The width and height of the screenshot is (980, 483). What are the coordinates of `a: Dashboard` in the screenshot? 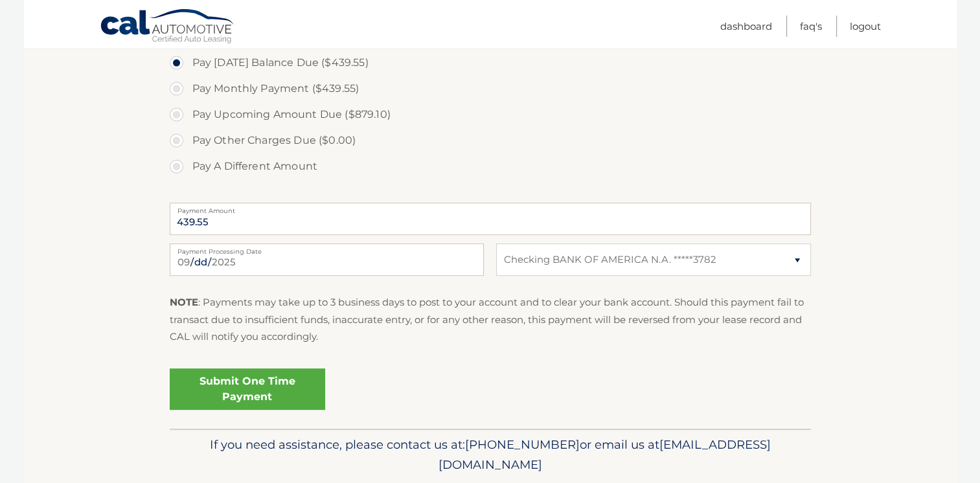 It's located at (746, 26).